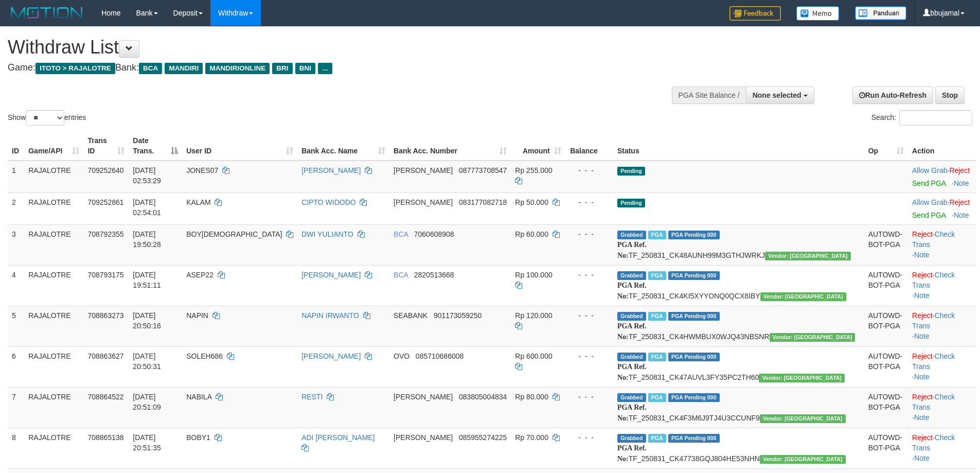  I want to click on th: Date Trans.: activate to sort column descending, so click(156, 146).